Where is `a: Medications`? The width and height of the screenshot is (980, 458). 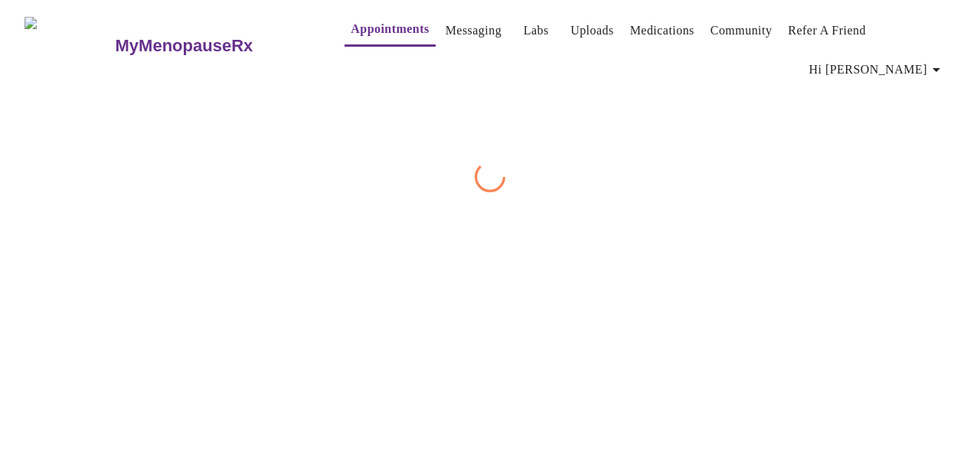 a: Medications is located at coordinates (662, 31).